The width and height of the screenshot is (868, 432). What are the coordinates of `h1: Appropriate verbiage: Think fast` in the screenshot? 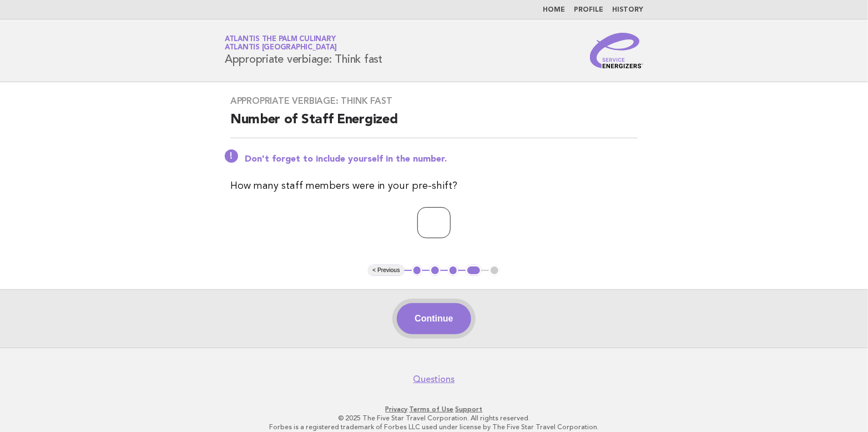 It's located at (304, 51).